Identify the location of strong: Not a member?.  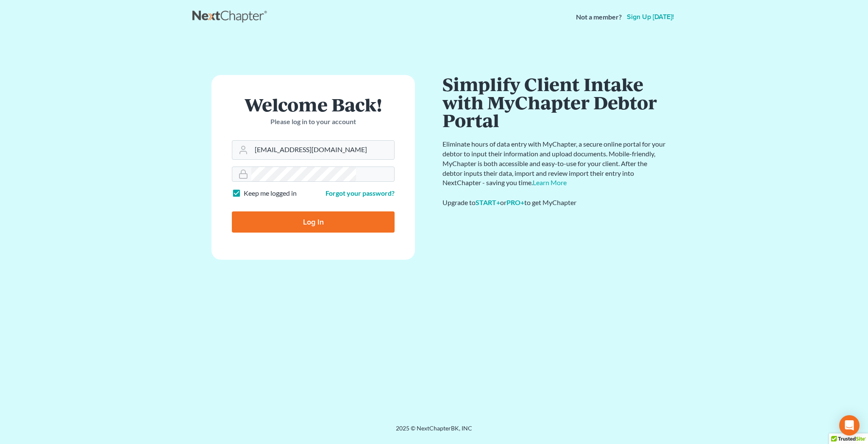
(598, 17).